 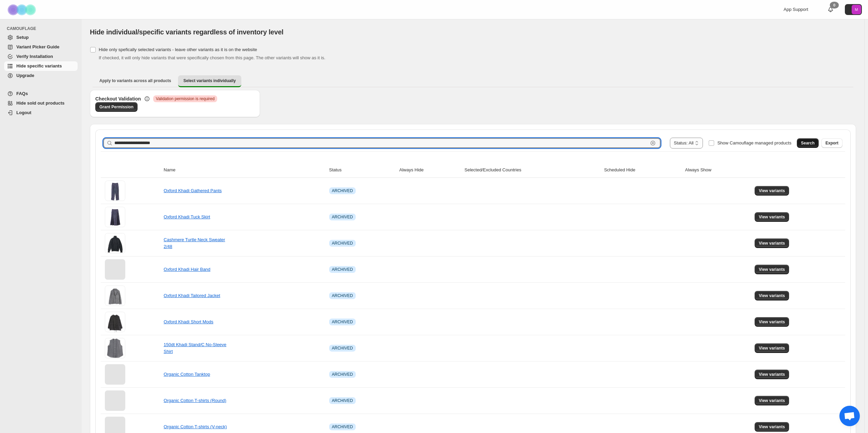 I want to click on div: 0, so click(x=834, y=5).